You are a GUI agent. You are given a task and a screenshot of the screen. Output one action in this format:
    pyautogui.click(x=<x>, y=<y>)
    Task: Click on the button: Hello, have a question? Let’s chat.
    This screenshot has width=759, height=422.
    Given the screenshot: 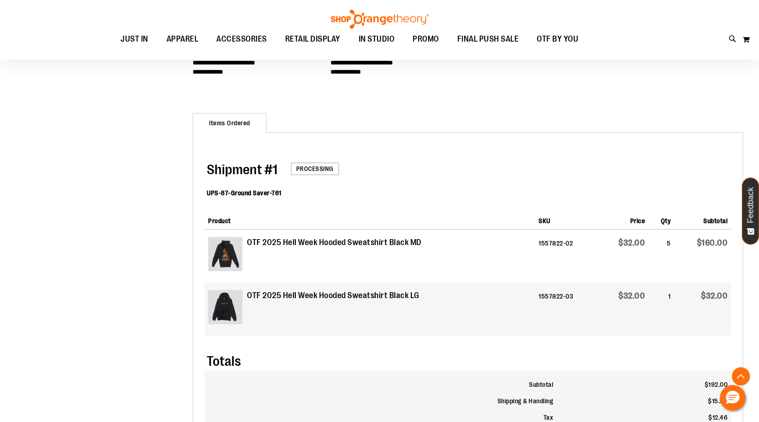 What is the action you would take?
    pyautogui.click(x=733, y=397)
    